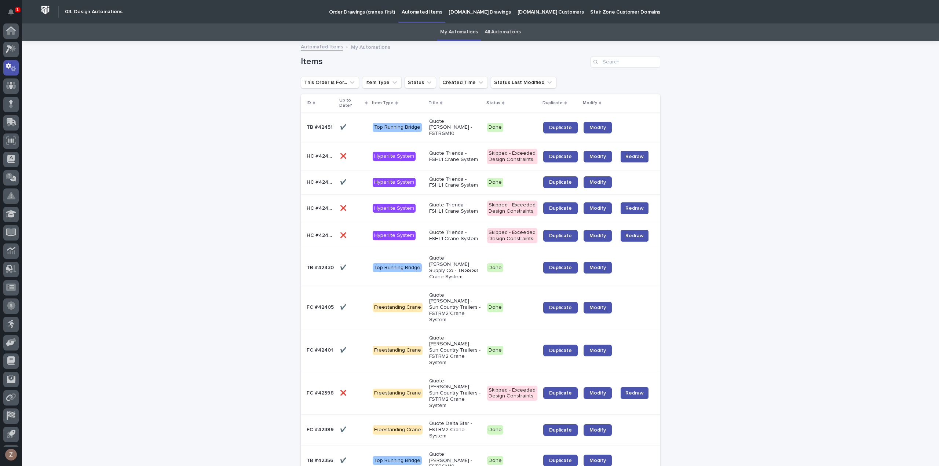 The width and height of the screenshot is (939, 466). What do you see at coordinates (45, 10) in the screenshot?
I see `img: Workspace Logo` at bounding box center [45, 10].